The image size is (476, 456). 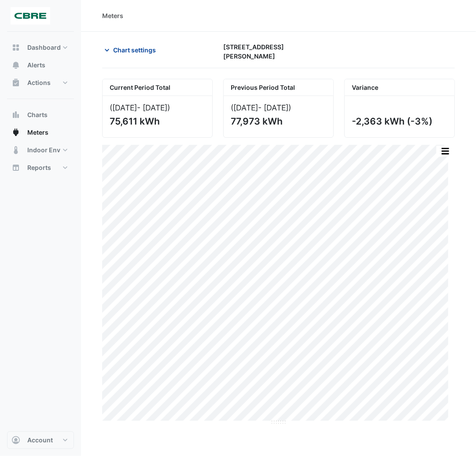 What do you see at coordinates (16, 150) in the screenshot?
I see `app-icon: Indoor Env` at bounding box center [16, 150].